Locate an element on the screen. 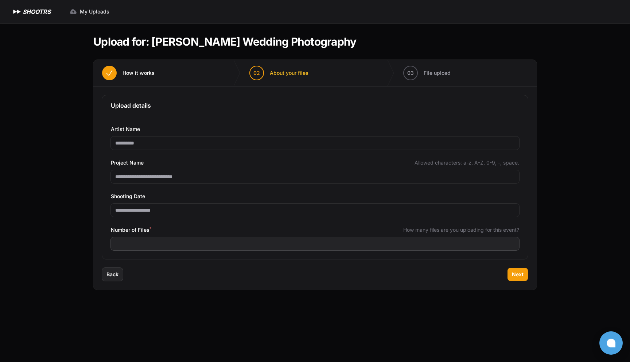 This screenshot has height=362, width=630. span: File upload is located at coordinates (437, 73).